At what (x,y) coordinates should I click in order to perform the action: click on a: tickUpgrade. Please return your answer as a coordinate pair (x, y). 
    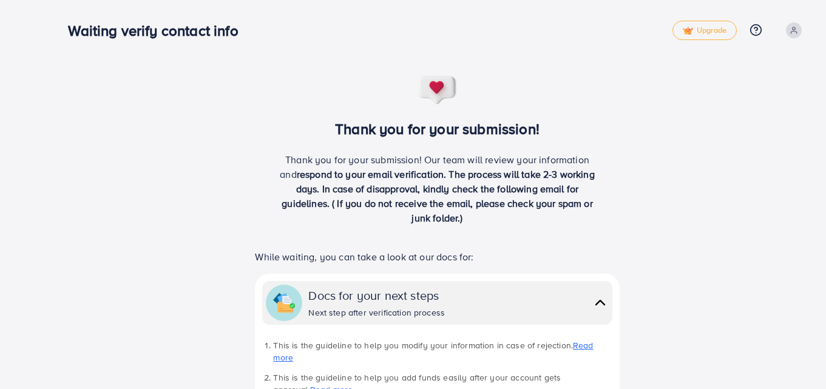
    Looking at the image, I should click on (705, 30).